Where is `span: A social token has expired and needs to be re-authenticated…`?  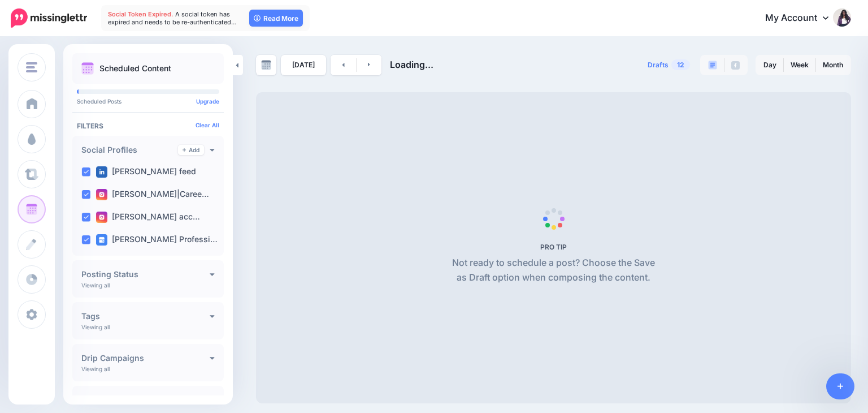
span: A social token has expired and needs to be re-authenticated… is located at coordinates (172, 18).